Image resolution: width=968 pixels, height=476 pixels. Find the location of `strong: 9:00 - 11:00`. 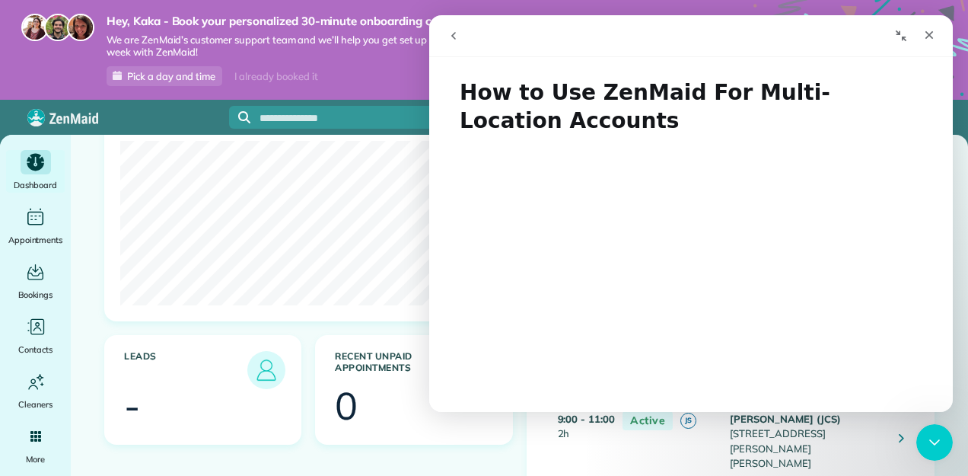

strong: 9:00 - 11:00 is located at coordinates (587, 419).